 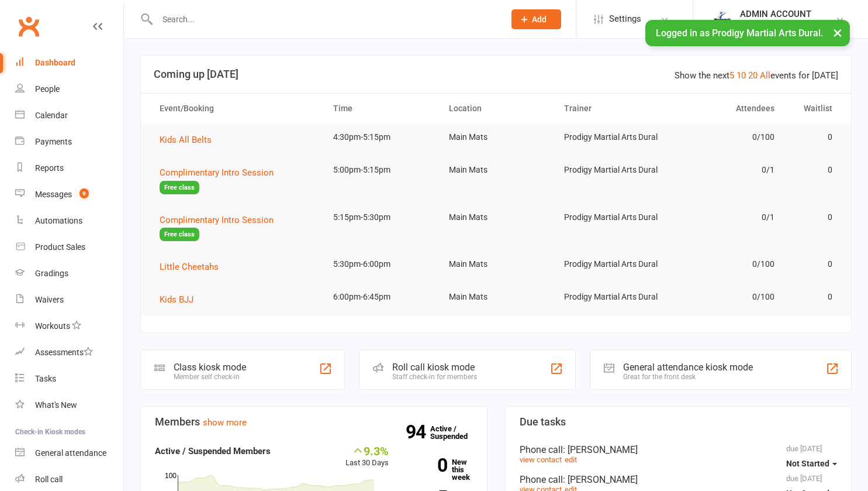 What do you see at coordinates (69, 273) in the screenshot?
I see `a: Gradings` at bounding box center [69, 273].